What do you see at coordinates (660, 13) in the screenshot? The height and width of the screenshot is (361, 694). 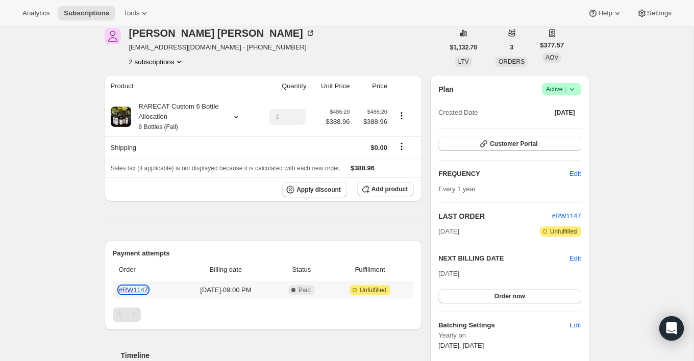 I see `span: Settings` at bounding box center [660, 13].